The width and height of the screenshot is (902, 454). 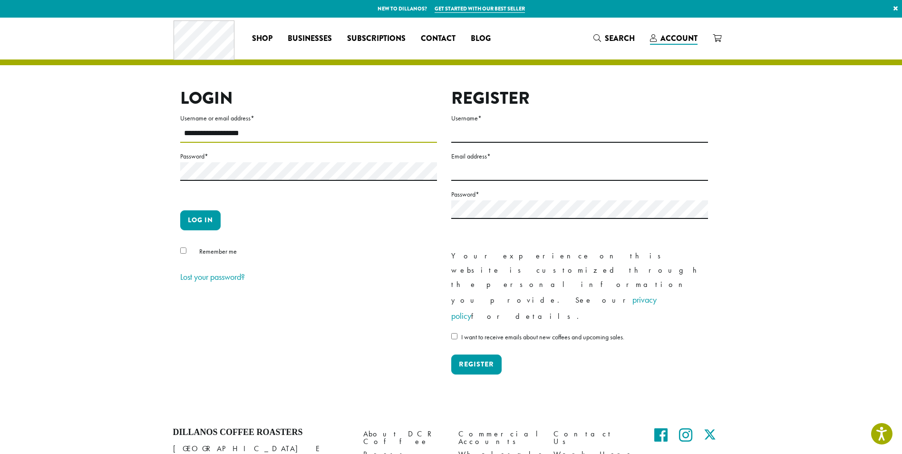 I want to click on span: Contact, so click(x=438, y=39).